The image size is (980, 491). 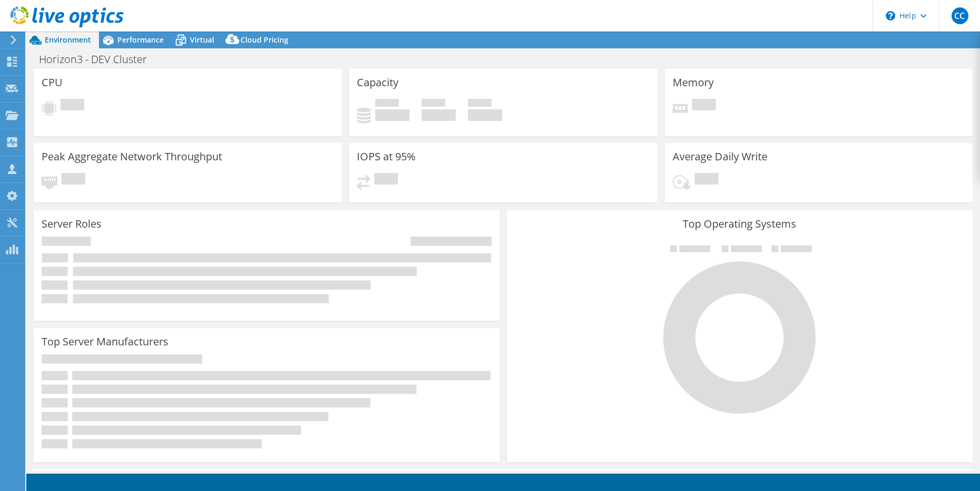 What do you see at coordinates (377, 83) in the screenshot?
I see `h3: Capacity` at bounding box center [377, 83].